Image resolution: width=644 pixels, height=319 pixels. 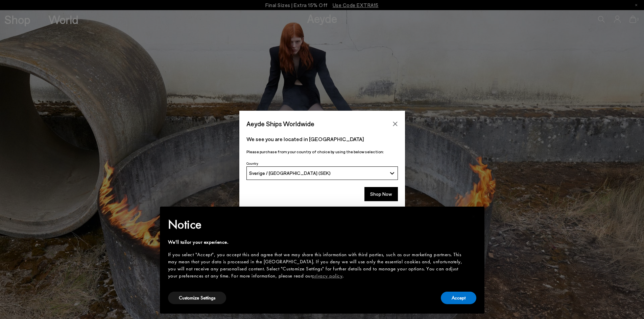 I want to click on button: Customize Settings, so click(x=197, y=298).